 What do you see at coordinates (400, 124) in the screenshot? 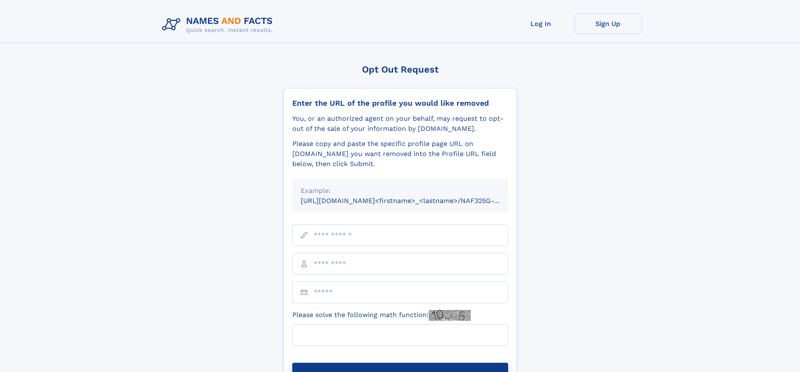
I see `div: You, or an authorized agent on your behalf, may request to opt-out of the sale of your informatio...` at bounding box center [400, 124].